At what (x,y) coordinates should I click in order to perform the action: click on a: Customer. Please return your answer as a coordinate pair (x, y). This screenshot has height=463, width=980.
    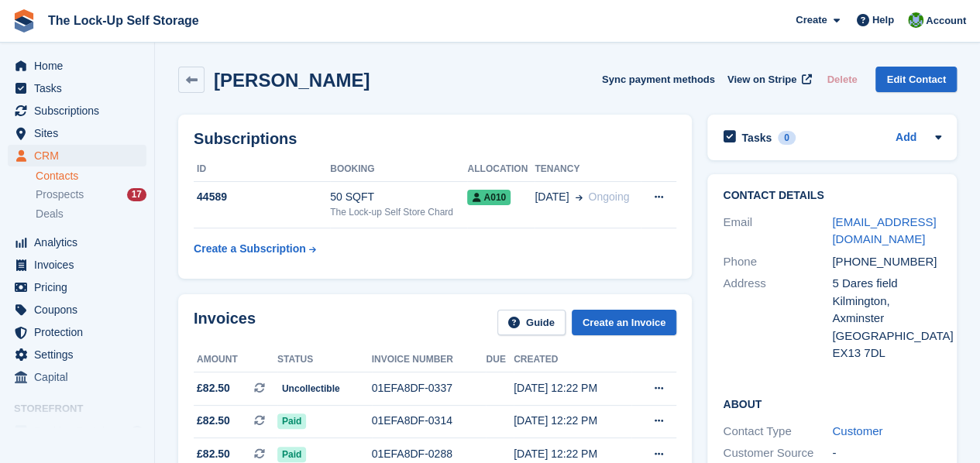
    Looking at the image, I should click on (857, 430).